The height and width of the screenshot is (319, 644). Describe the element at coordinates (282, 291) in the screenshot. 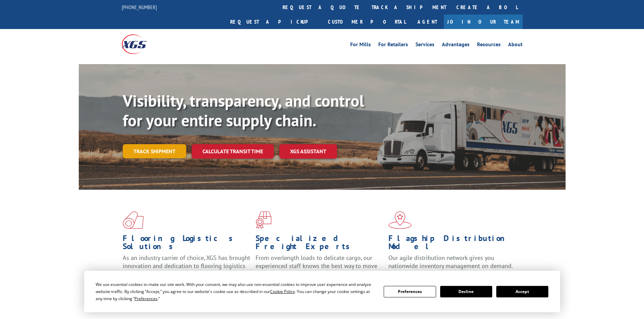

I see `span: Cookie Policy` at that location.